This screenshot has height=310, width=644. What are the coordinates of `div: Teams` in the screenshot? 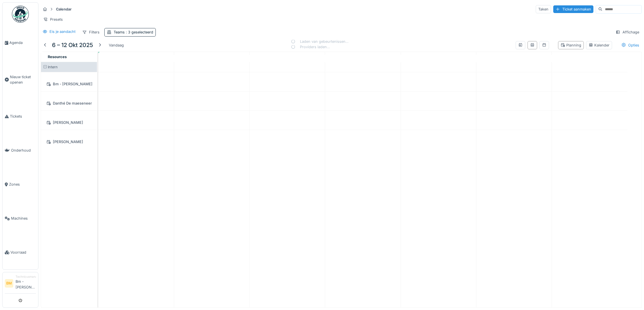 It's located at (133, 32).